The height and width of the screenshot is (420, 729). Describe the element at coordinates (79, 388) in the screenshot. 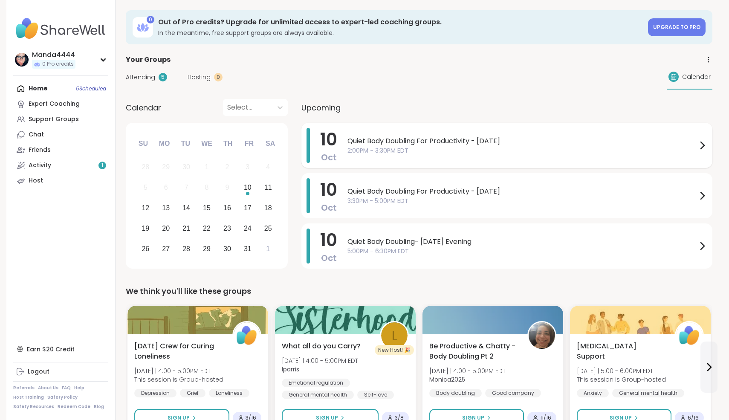

I see `a: Help` at that location.